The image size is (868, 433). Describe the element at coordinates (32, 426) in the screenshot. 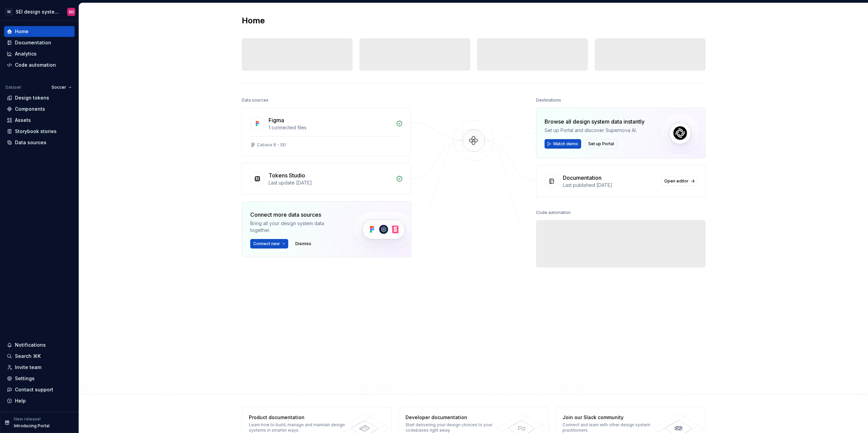

I see `p: Introducing Portal` at that location.